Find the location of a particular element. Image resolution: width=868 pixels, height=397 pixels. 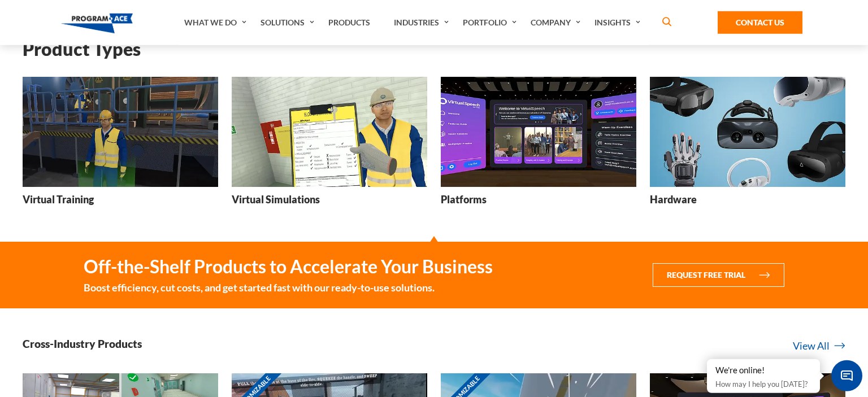

h3: Virtual Simulations is located at coordinates (275, 200).